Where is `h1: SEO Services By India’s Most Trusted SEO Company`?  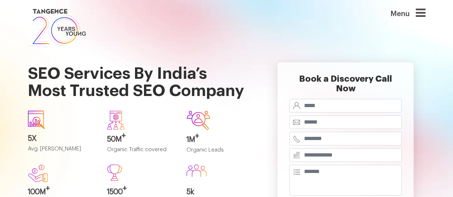
h1: SEO Services By India’s Most Trusted SEO Company is located at coordinates (141, 76).